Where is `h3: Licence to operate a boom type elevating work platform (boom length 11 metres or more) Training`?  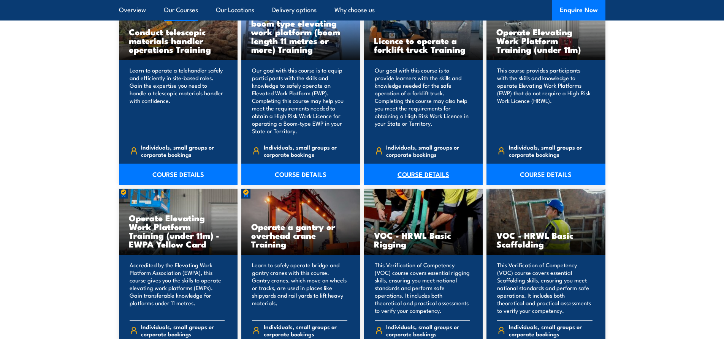 h3: Licence to operate a boom type elevating work platform (boom length 11 metres or more) Training is located at coordinates (301, 32).